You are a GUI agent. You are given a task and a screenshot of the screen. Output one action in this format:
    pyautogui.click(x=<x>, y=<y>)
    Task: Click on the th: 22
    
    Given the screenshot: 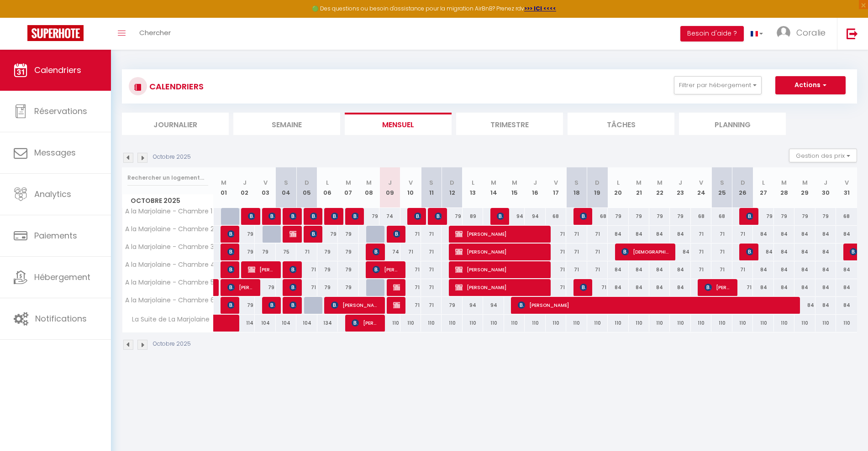 What is the action you would take?
    pyautogui.click(x=659, y=187)
    